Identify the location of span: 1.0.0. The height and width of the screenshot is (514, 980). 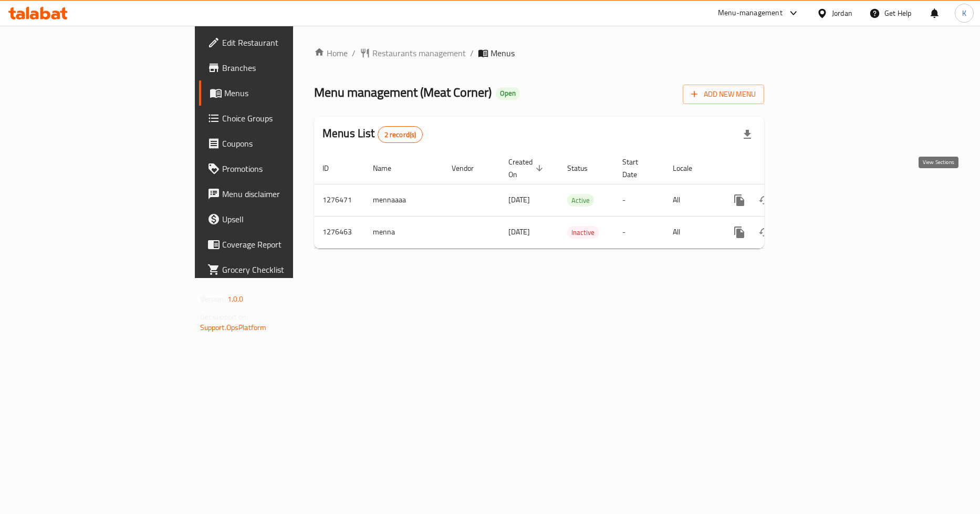
(235, 299).